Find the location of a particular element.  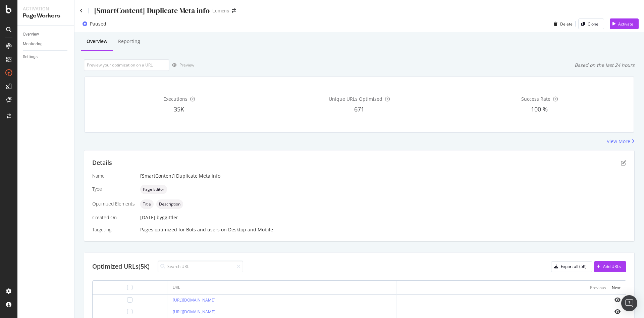

div: Based on the last 24 hours is located at coordinates (605, 65).